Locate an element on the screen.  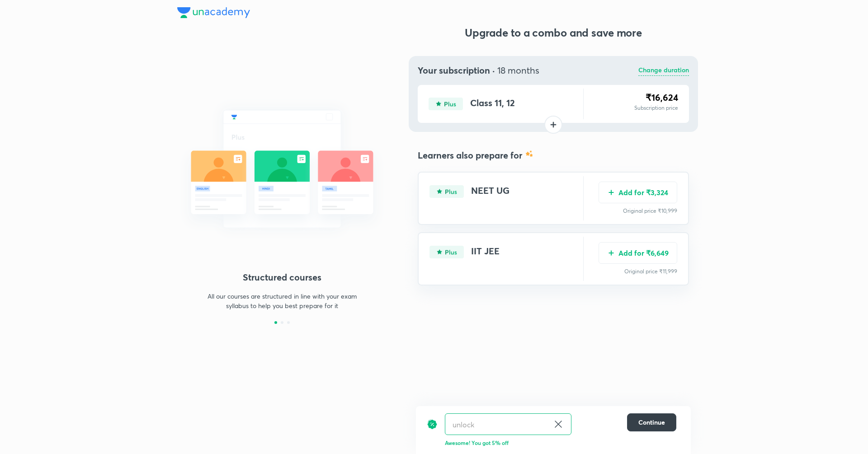
img: Company Logo is located at coordinates (213, 13).